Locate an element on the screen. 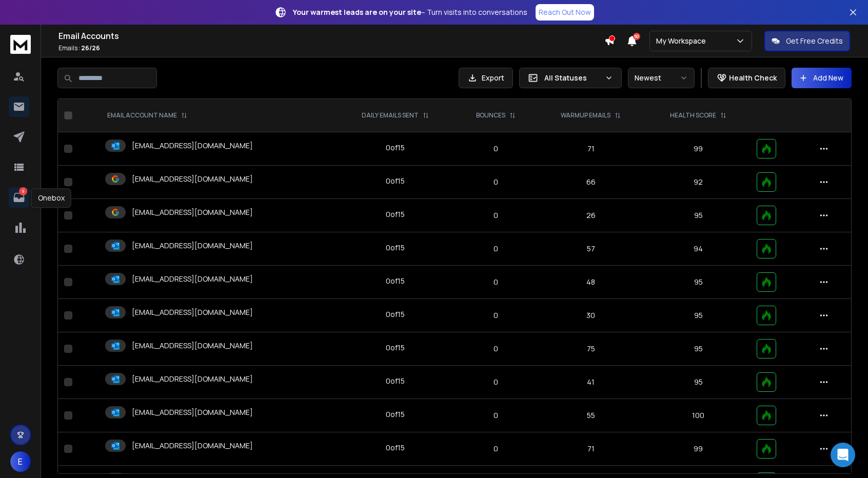  td: 92 is located at coordinates (698, 182).